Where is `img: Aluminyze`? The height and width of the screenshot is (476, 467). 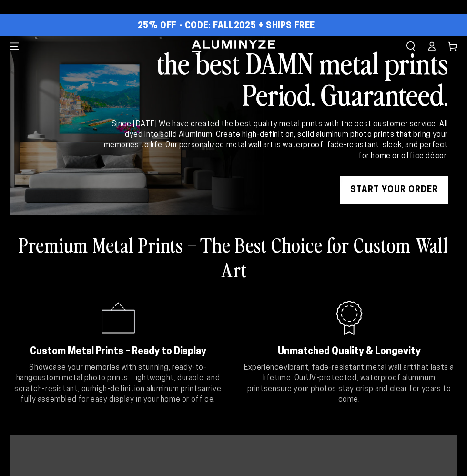
img: Aluminyze is located at coordinates (234, 46).